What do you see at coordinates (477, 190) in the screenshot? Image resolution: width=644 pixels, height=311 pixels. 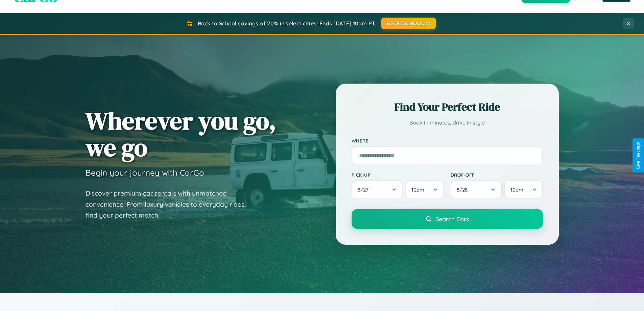 I see `button: 8/28` at bounding box center [477, 190].